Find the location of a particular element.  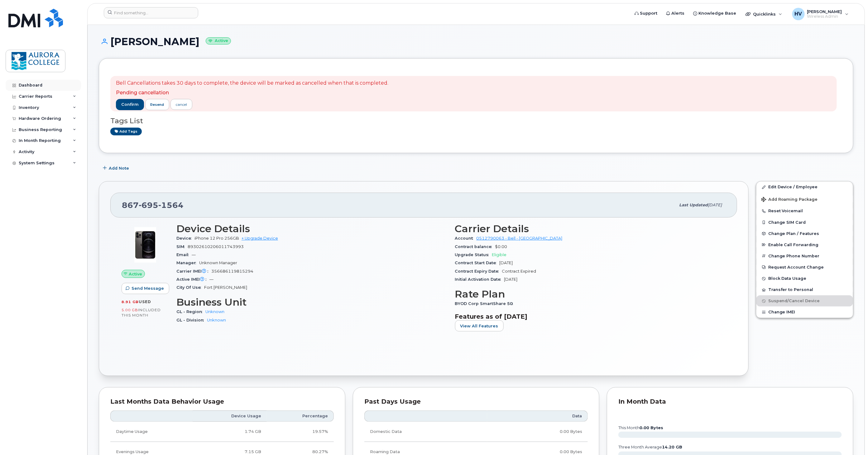

a: Add tags is located at coordinates (126, 132).